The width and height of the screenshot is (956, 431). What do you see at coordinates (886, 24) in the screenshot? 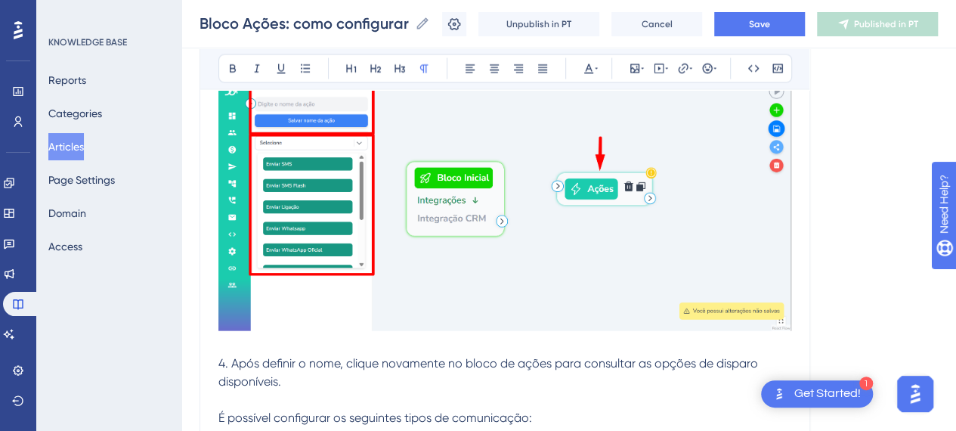
I see `span: Published in PT` at bounding box center [886, 24].